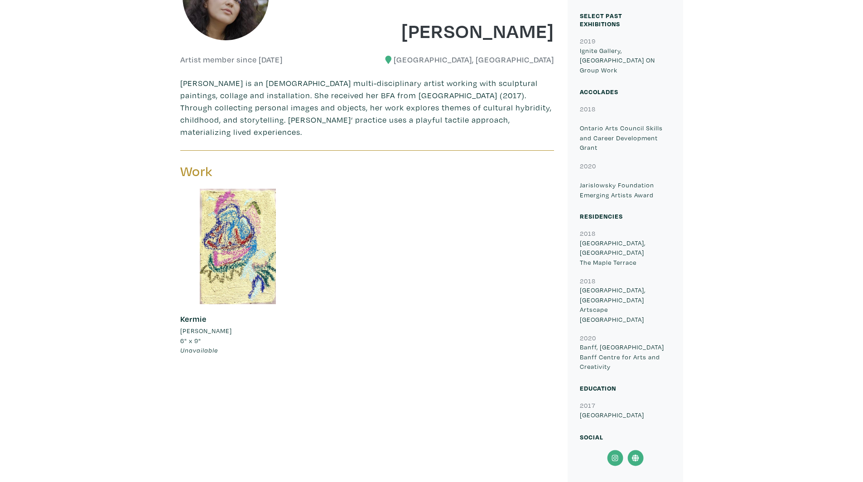 This screenshot has width=863, height=482. Describe the element at coordinates (598, 388) in the screenshot. I see `small: Education` at that location.